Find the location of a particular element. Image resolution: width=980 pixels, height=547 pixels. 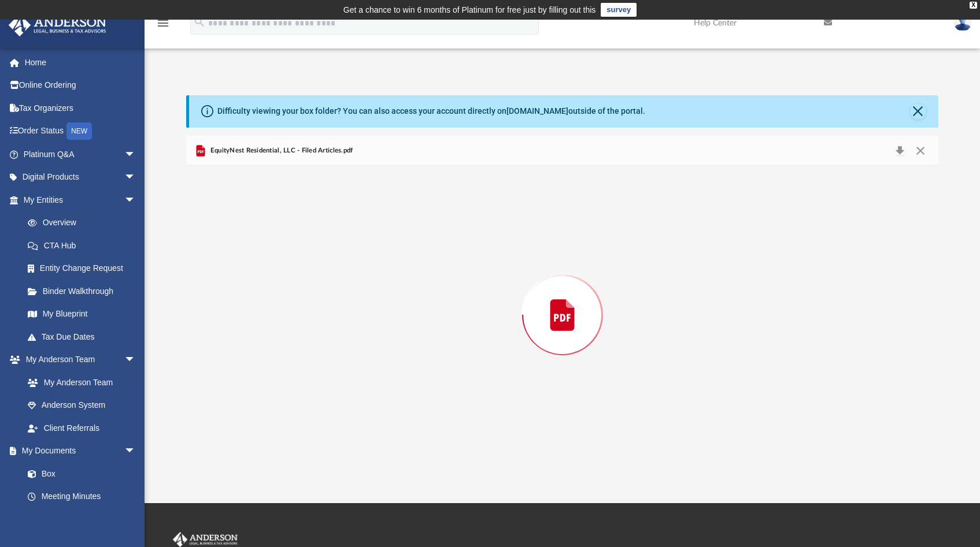

span: EquityNest Residential, LLC - Filed Articles.pdf is located at coordinates (280, 151).